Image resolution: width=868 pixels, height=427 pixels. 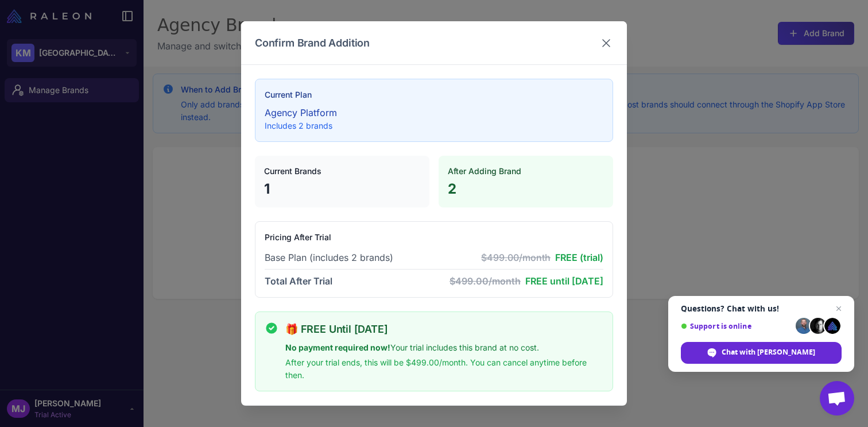 I want to click on p: 1, so click(x=342, y=189).